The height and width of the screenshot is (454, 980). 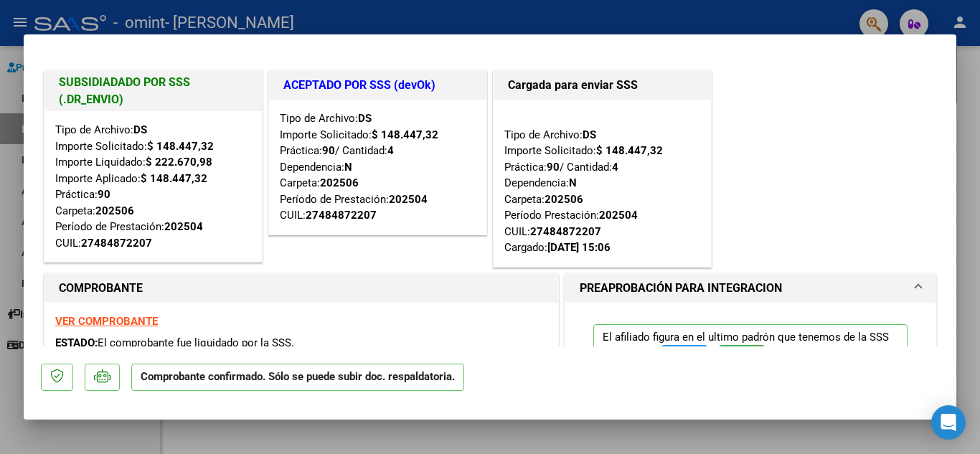 What do you see at coordinates (101, 288) in the screenshot?
I see `strong: COMPROBANTE` at bounding box center [101, 288].